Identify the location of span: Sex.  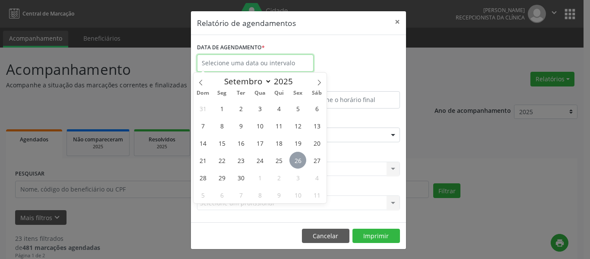
(298, 93).